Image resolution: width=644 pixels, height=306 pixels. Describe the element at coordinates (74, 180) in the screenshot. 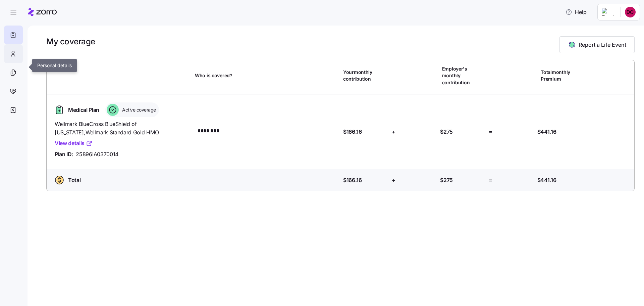

I see `span: Total` at that location.